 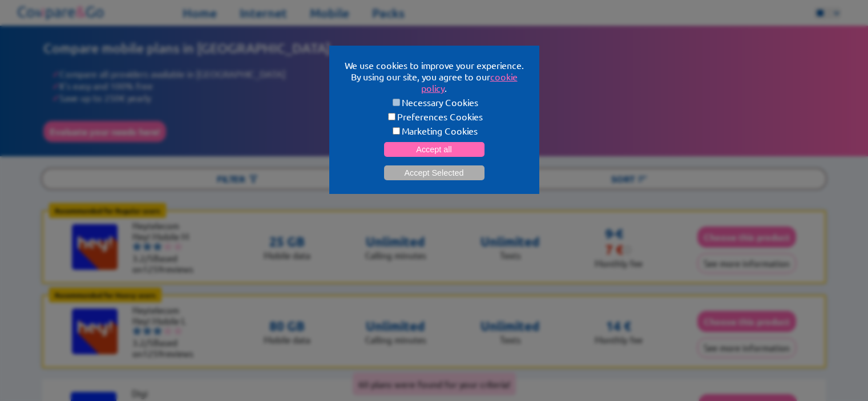 I want to click on input: Necessary Cookies, so click(x=396, y=102).